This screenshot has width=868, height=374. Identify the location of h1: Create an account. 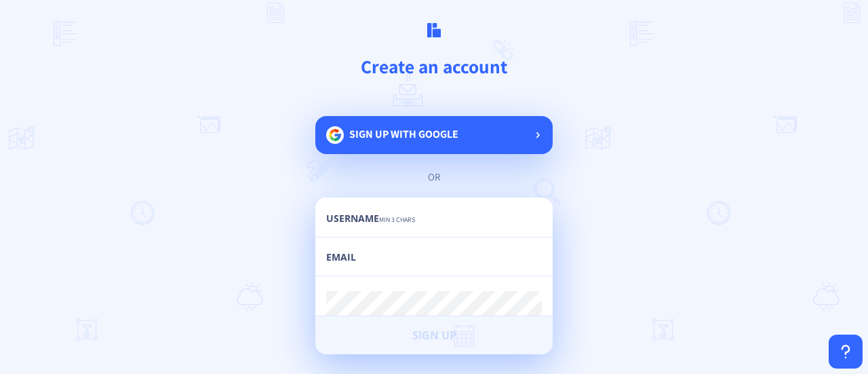
(434, 66).